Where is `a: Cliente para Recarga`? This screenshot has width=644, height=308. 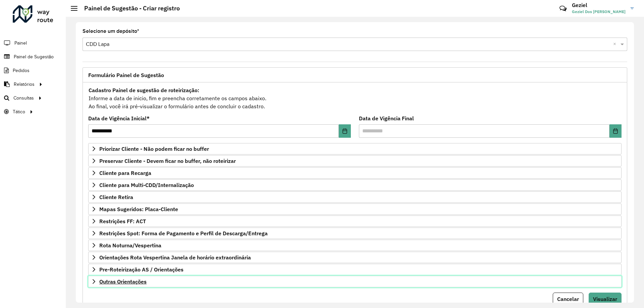 a: Cliente para Recarga is located at coordinates (355, 173).